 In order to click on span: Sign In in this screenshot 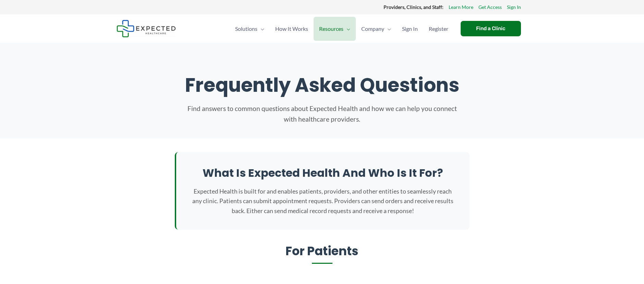, I will do `click(410, 29)`.